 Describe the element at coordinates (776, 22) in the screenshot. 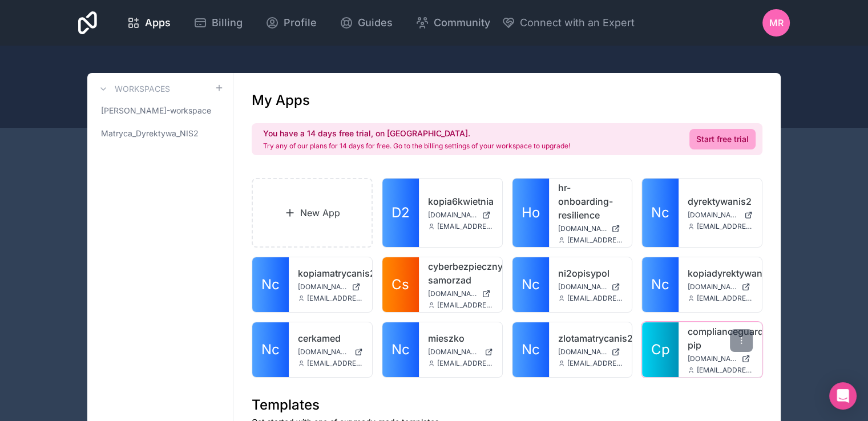

I see `span: MR` at that location.